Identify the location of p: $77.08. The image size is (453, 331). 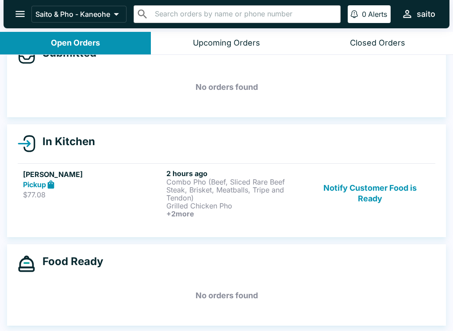
(93, 195).